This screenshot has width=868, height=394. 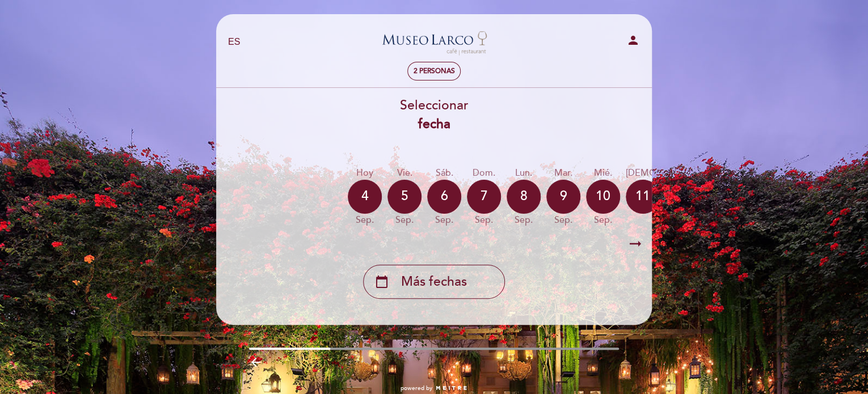 What do you see at coordinates (364, 173) in the screenshot?
I see `div: Hoy` at bounding box center [364, 173].